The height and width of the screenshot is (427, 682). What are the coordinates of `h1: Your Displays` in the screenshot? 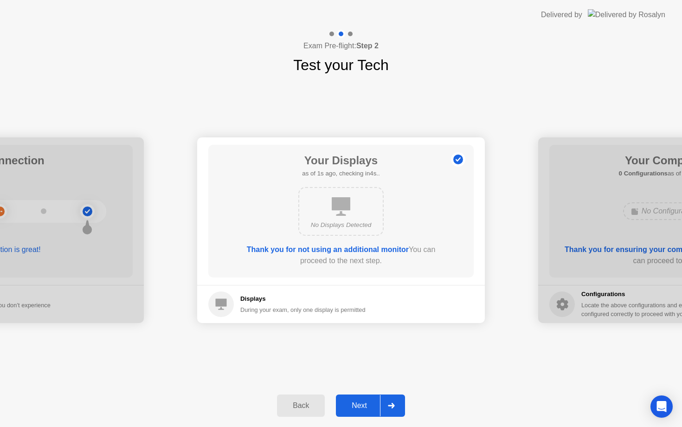 It's located at (341, 161).